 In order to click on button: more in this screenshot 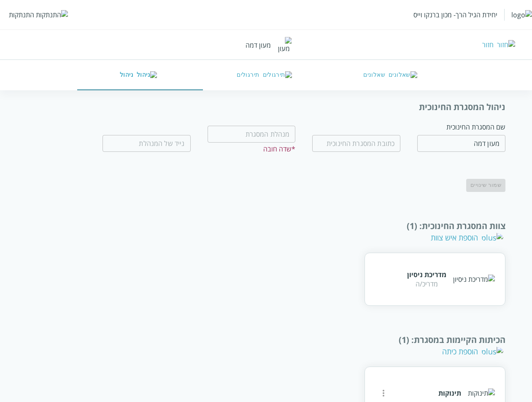, I will do `click(384, 393)`.